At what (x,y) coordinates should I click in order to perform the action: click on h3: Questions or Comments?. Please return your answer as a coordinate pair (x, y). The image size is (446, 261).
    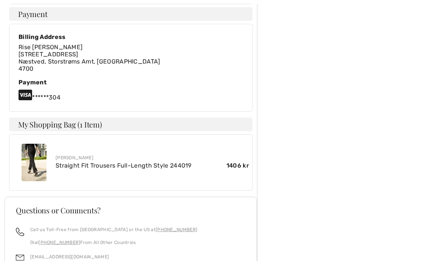
    Looking at the image, I should click on (131, 210).